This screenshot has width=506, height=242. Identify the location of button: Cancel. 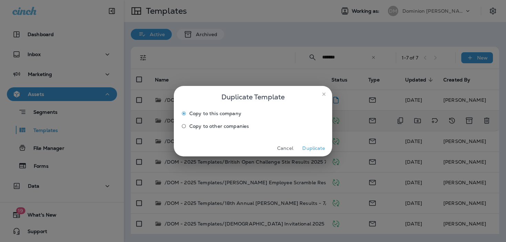
(285, 148).